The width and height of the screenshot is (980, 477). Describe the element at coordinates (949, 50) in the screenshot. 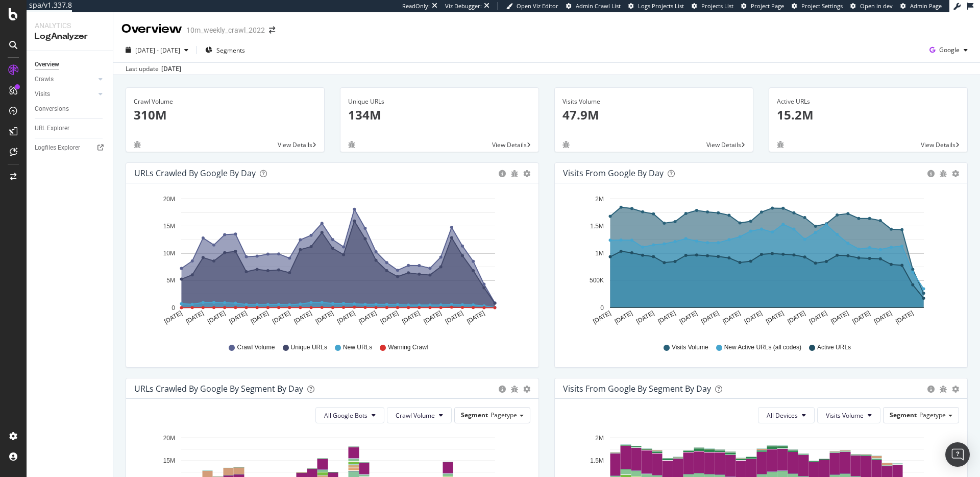

I see `span: Google` at that location.